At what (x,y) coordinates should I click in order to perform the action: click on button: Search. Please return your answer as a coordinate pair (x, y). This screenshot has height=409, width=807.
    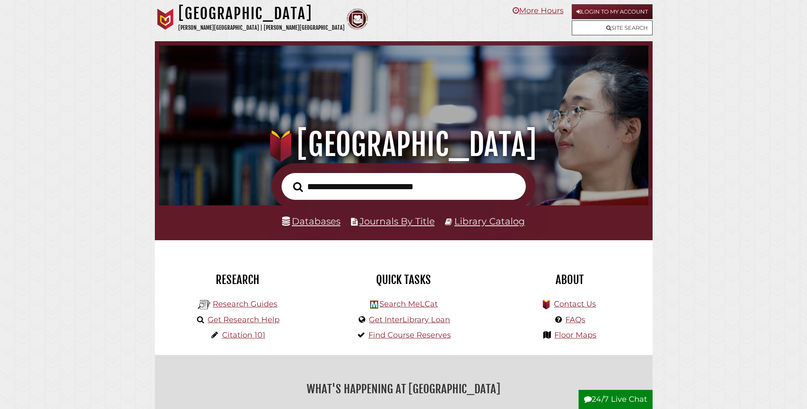
    Looking at the image, I should click on (298, 187).